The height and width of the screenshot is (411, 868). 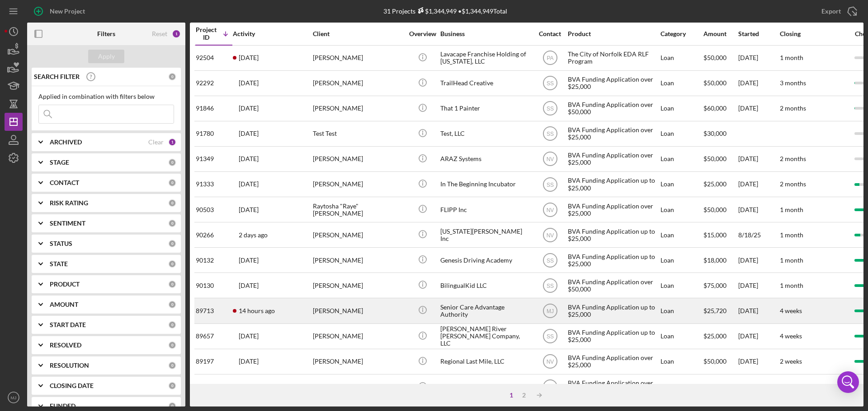 I want to click on div: Started, so click(x=758, y=34).